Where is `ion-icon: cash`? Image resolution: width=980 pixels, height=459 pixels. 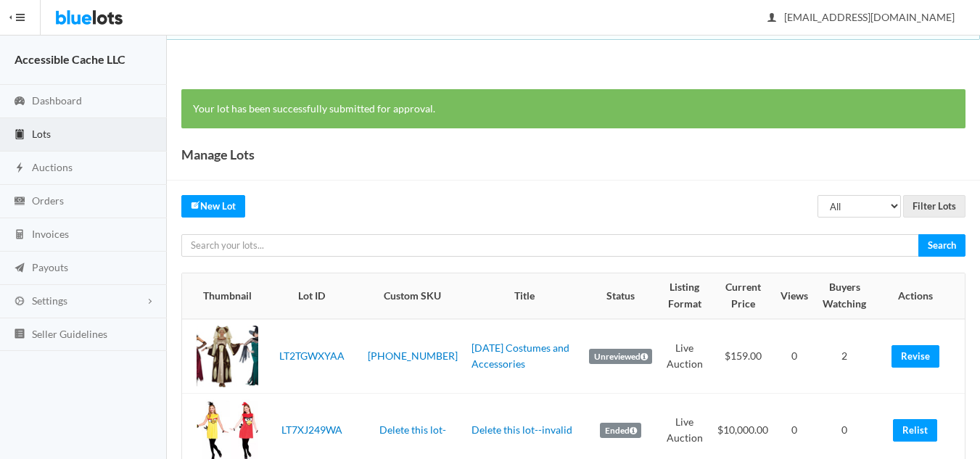
ion-icon: cash is located at coordinates (20, 201).